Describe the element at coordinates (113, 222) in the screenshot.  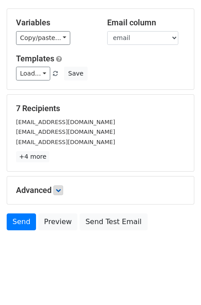
I see `a: Send Test Email` at that location.